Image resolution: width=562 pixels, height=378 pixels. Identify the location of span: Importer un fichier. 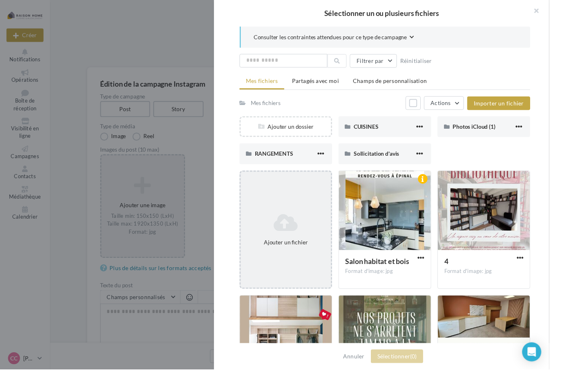
(510, 105).